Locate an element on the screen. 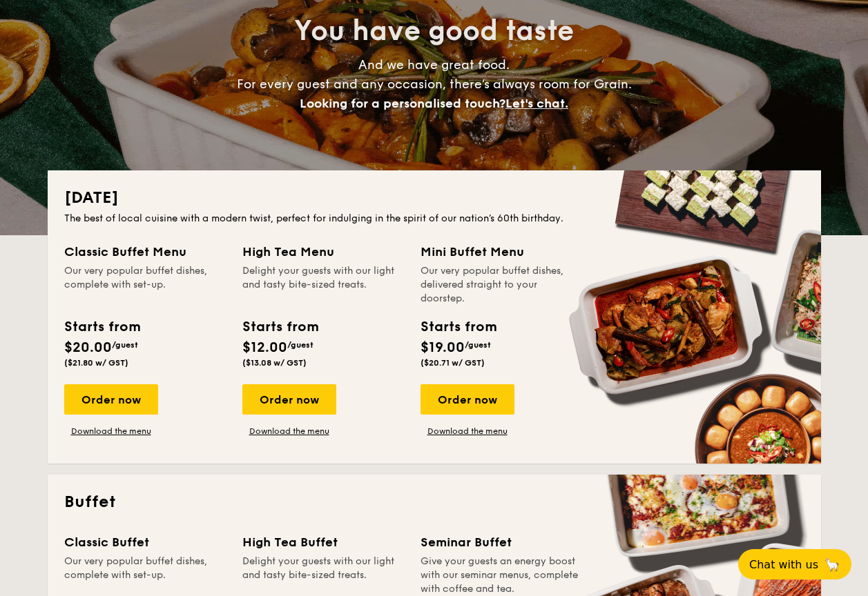 Image resolution: width=868 pixels, height=596 pixels. div: Our very popular buffet dishes, delivered straight to your doorstep. is located at coordinates (501, 285).